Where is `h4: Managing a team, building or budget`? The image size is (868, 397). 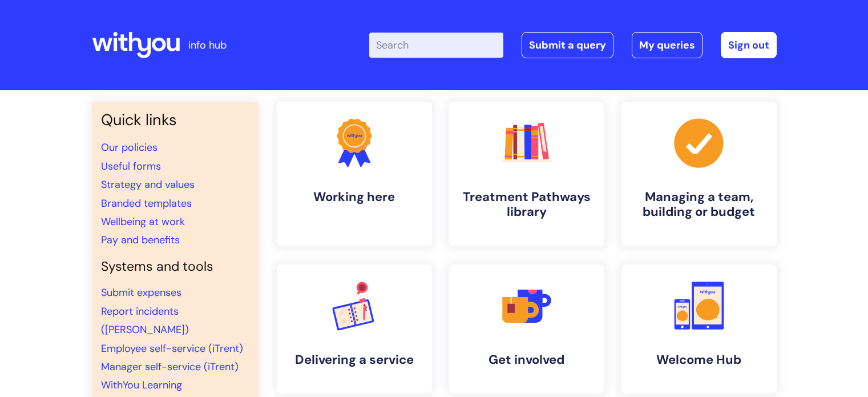
h4: Managing a team, building or budget is located at coordinates (700, 204).